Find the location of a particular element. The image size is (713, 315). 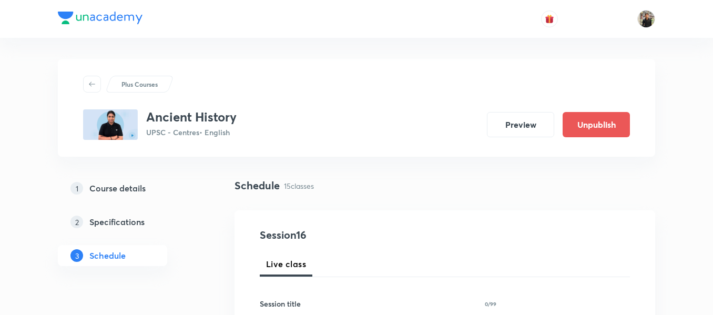

h4: Schedule is located at coordinates (257, 186).